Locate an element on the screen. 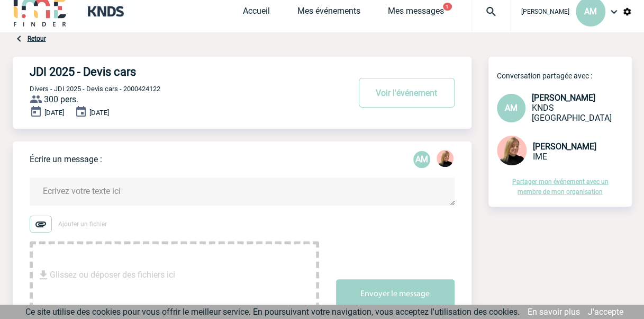 Image resolution: width=644 pixels, height=319 pixels. span: Glissez ou déposer des fichiers ici is located at coordinates (112, 275).